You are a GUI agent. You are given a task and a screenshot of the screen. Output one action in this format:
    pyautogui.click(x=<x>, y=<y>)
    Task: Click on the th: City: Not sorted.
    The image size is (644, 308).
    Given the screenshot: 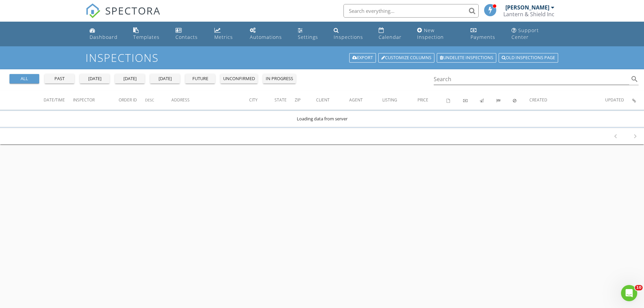 What is the action you would take?
    pyautogui.click(x=262, y=100)
    